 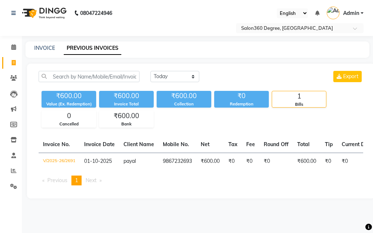 I want to click on span: Tax, so click(x=233, y=145).